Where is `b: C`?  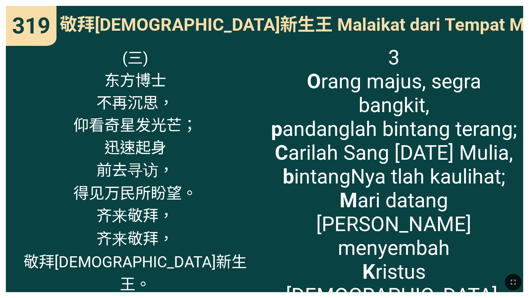 b: C is located at coordinates (281, 152).